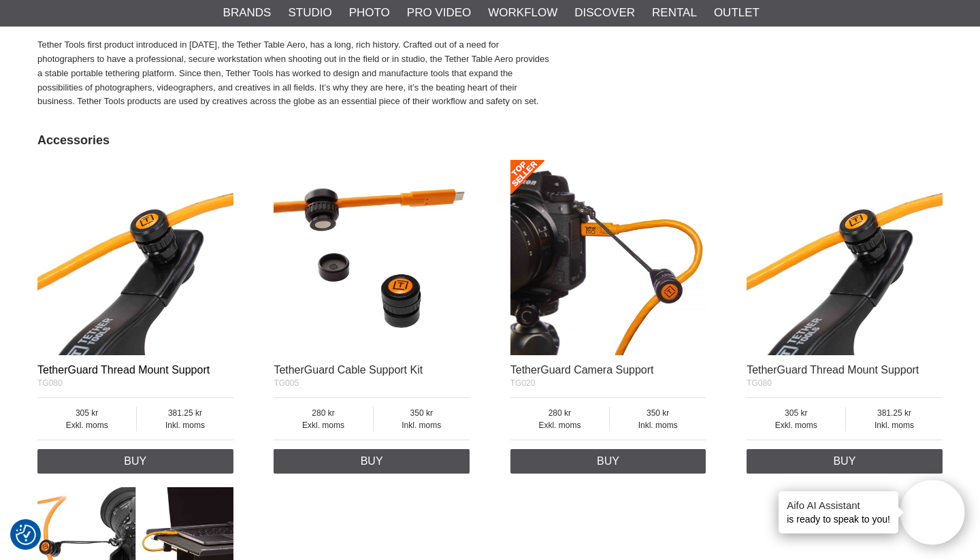 This screenshot has width=980, height=560. I want to click on a: Photo, so click(370, 13).